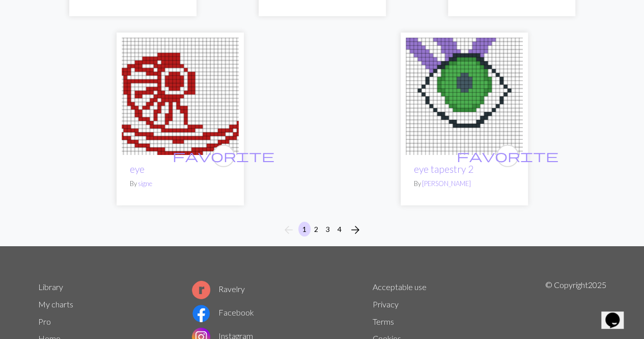 The height and width of the screenshot is (339, 644). I want to click on a: Library, so click(50, 287).